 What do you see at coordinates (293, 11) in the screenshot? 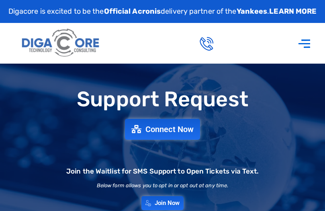
I see `a: LEARN MORE` at bounding box center [293, 11].